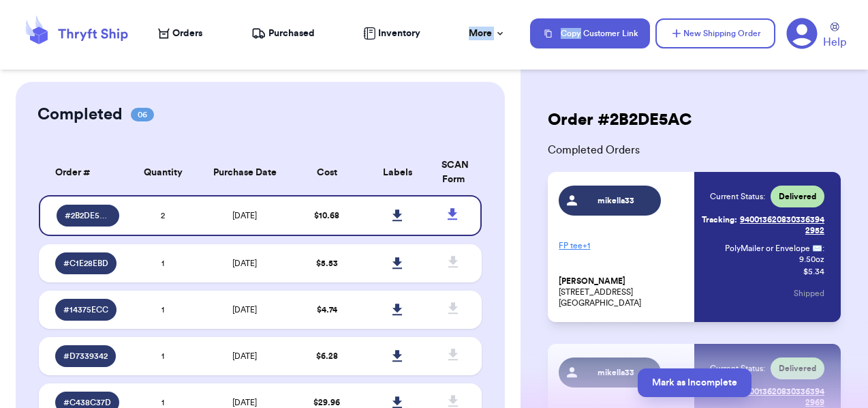  What do you see at coordinates (797, 197) in the screenshot?
I see `span: Delivered` at bounding box center [797, 197].